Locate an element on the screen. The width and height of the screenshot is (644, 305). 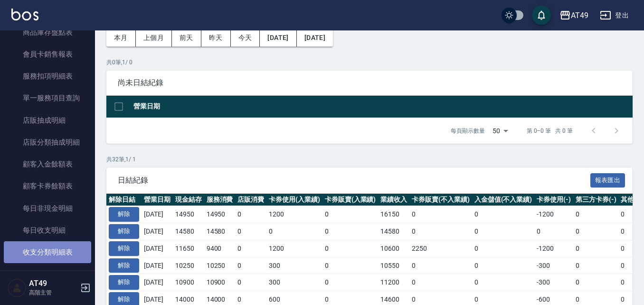
p: 每頁顯示數量 is located at coordinates (468, 131).